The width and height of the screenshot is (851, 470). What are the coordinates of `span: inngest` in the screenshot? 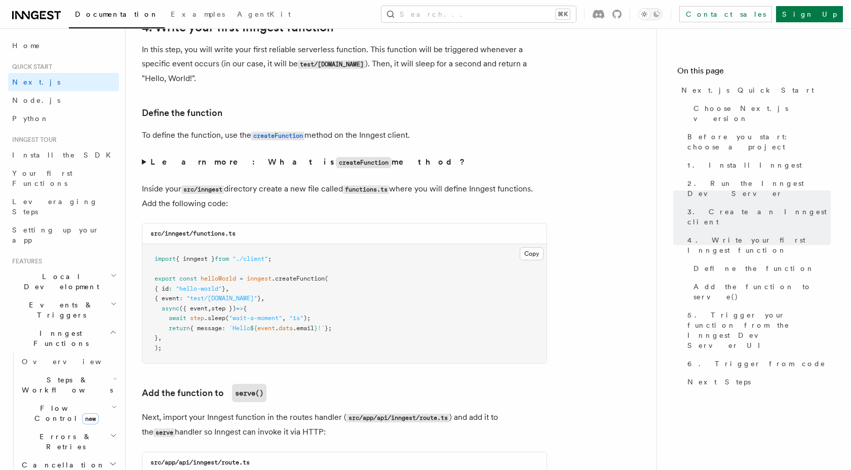 It's located at (259, 279).